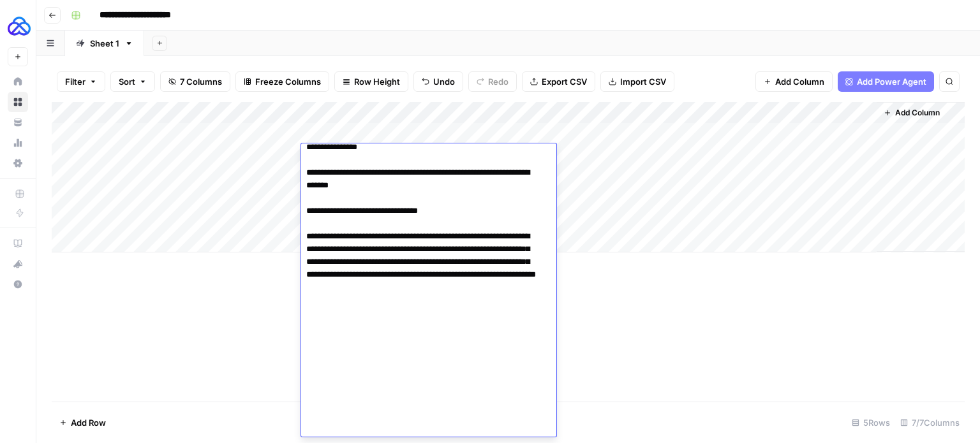 This screenshot has width=980, height=443. I want to click on a: Sheet 1, so click(105, 43).